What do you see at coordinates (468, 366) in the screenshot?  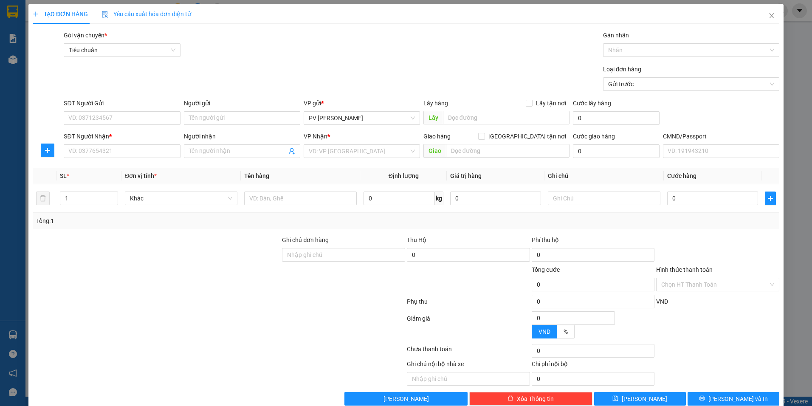 I see `div: Ghi chú nội bộ nhà xe` at bounding box center [468, 366].